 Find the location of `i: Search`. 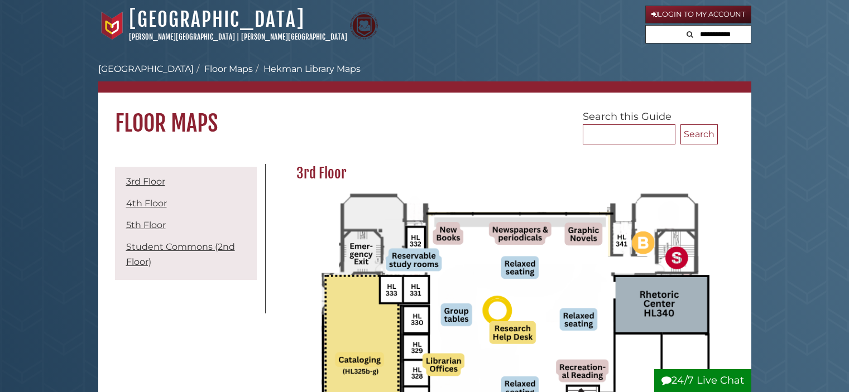

i: Search is located at coordinates (690, 34).